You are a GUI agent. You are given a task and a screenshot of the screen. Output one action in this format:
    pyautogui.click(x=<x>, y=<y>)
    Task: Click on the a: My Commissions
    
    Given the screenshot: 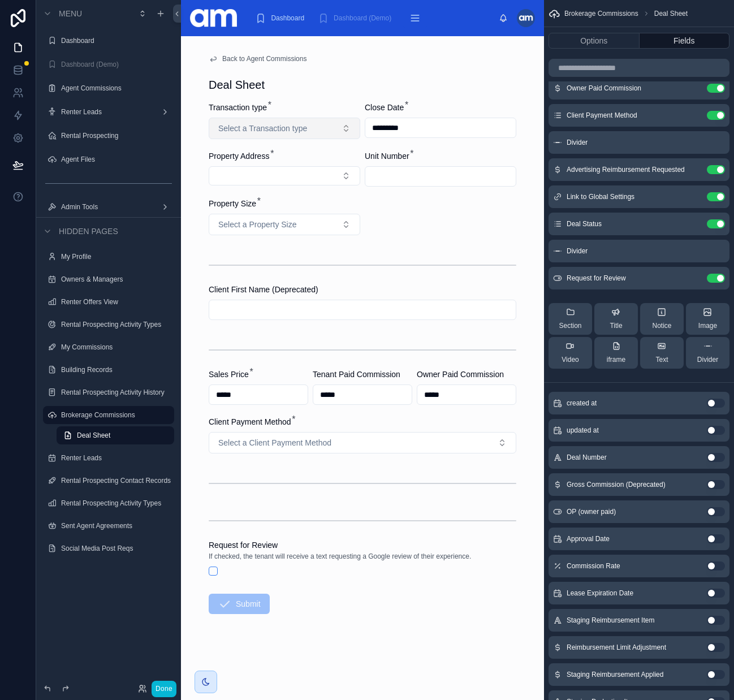 What is the action you would take?
    pyautogui.click(x=117, y=347)
    